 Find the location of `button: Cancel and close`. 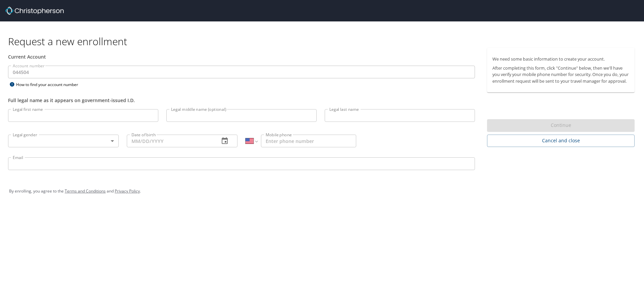

button: Cancel and close is located at coordinates (561, 140).